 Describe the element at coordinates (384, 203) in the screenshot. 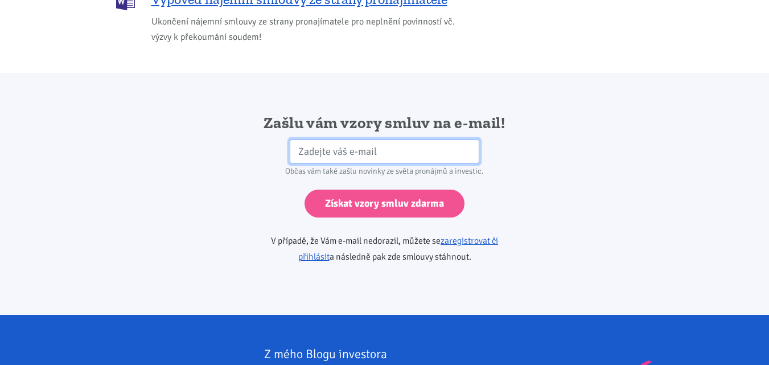

I see `input: Získat vzory smluv zdarma` at that location.